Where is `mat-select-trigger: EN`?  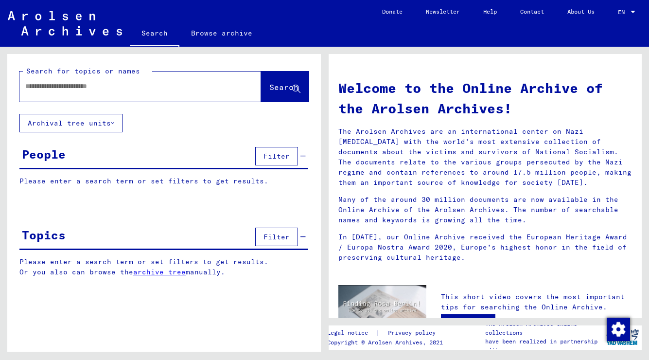
mat-select-trigger: EN is located at coordinates (621, 12).